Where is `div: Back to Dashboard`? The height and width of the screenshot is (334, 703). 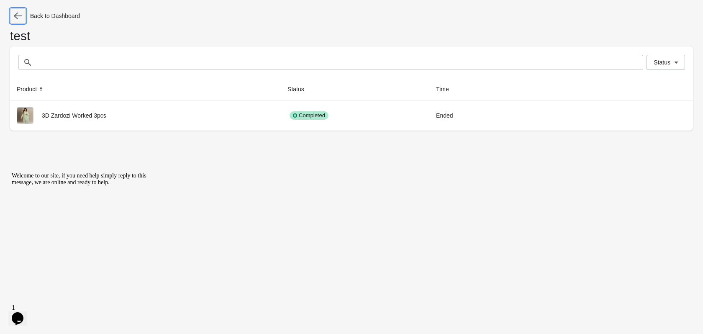
div: Back to Dashboard is located at coordinates (351, 16).